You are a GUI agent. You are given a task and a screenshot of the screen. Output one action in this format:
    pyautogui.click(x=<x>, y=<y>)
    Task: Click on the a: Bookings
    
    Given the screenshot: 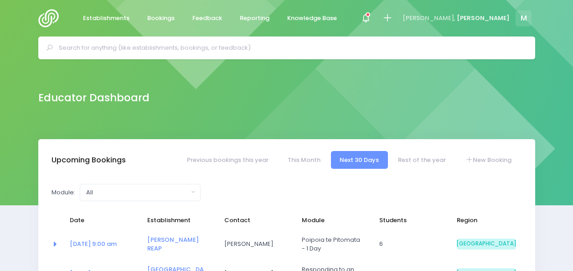 What is the action you would take?
    pyautogui.click(x=161, y=18)
    